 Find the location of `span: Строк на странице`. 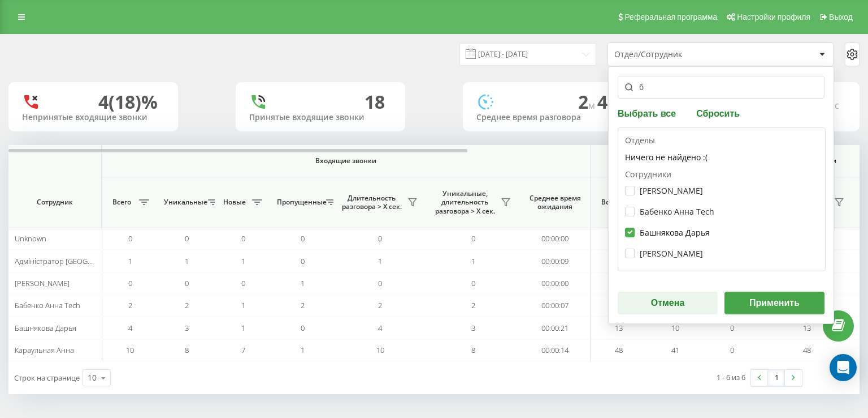

span: Строк на странице is located at coordinates (47, 378).